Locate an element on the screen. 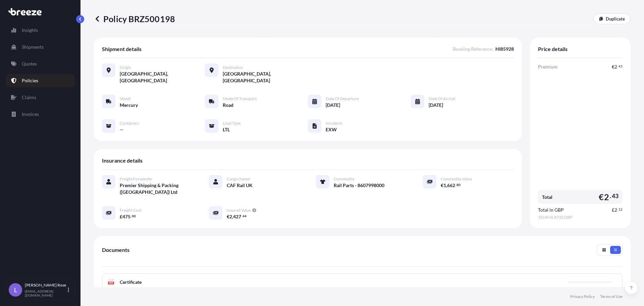 This screenshot has height=306, width=644. span: HI85928 is located at coordinates (505, 49).